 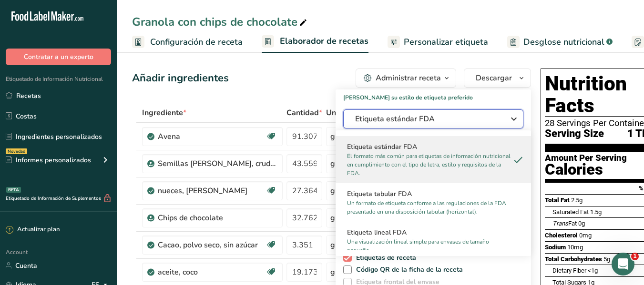 I want to click on div: aceite, coco, so click(x=212, y=272).